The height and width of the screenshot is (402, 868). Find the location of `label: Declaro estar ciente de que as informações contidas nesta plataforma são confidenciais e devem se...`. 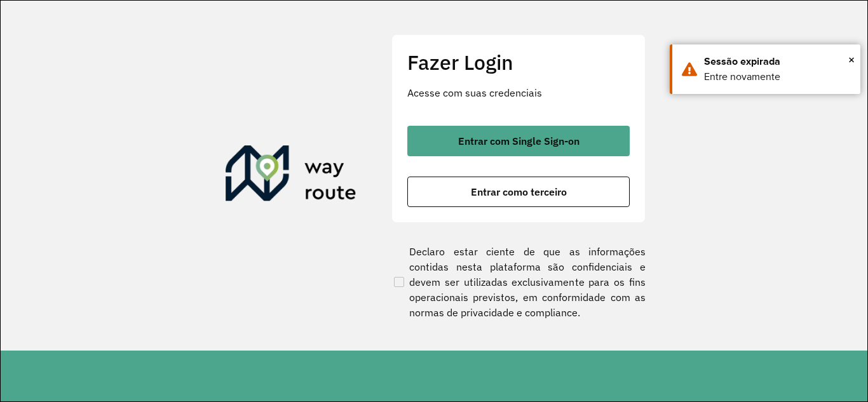

label: Declaro estar ciente de que as informações contidas nesta plataforma são confidenciais e devem se... is located at coordinates (518, 282).